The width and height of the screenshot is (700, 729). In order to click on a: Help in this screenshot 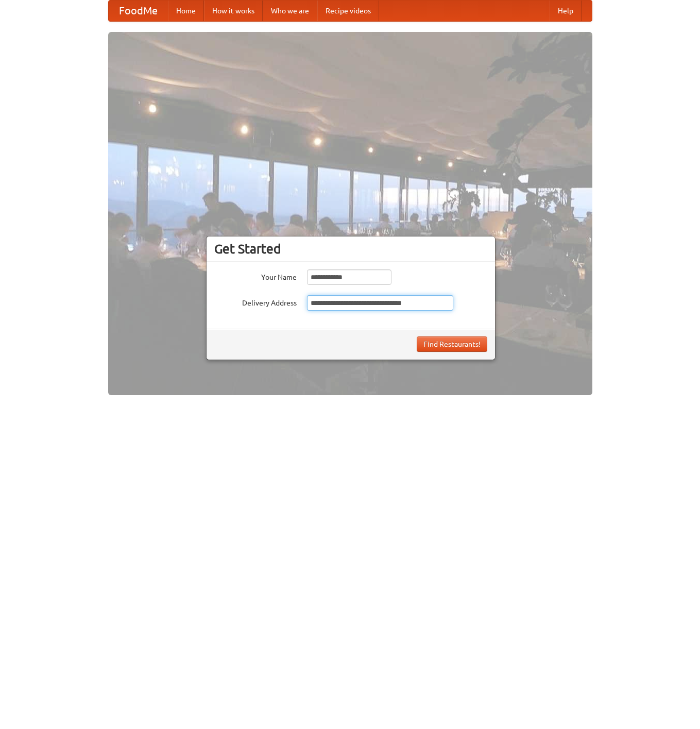, I will do `click(566, 11)`.